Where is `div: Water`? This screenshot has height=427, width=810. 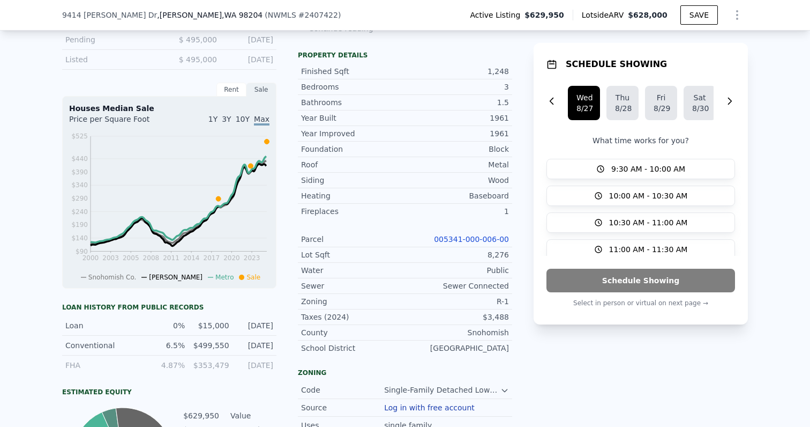 div: Water is located at coordinates (353, 270).